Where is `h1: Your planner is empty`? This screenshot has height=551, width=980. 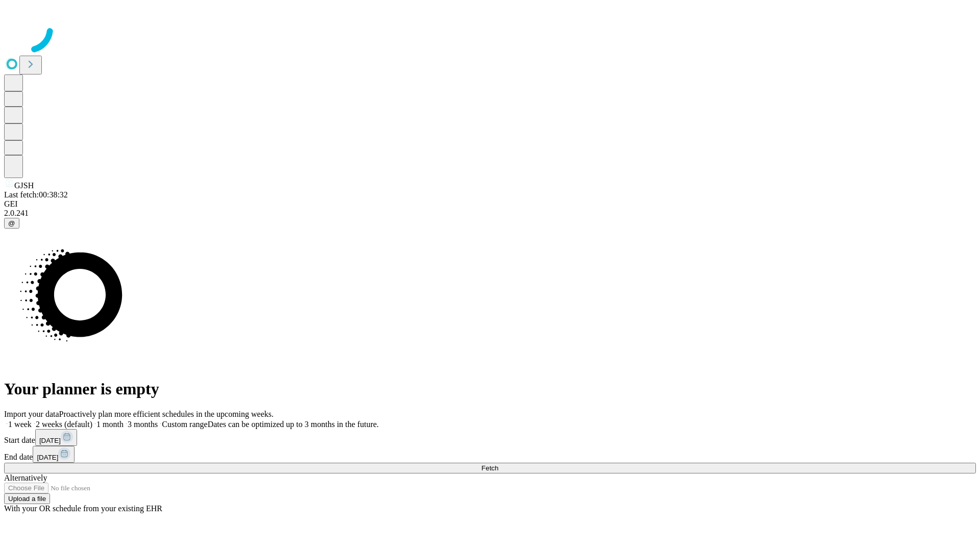
h1: Your planner is empty is located at coordinates (490, 389).